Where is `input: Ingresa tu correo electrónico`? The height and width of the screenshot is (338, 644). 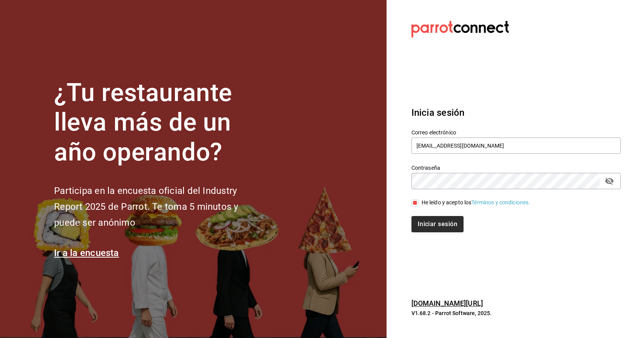 input: Ingresa tu correo electrónico is located at coordinates (516, 146).